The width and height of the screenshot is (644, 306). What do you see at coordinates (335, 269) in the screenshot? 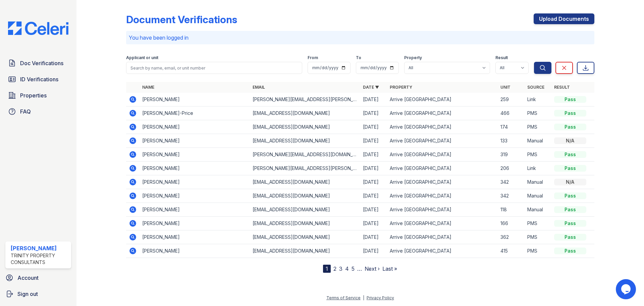
I see `a: 2` at bounding box center [335, 269].